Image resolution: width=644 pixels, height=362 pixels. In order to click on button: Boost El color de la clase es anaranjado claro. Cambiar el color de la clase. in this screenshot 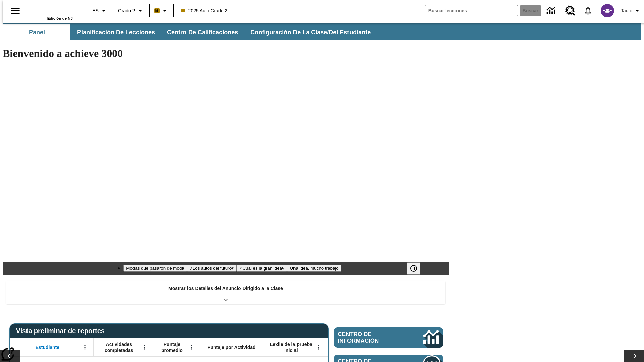, I will do `click(161, 11)`.